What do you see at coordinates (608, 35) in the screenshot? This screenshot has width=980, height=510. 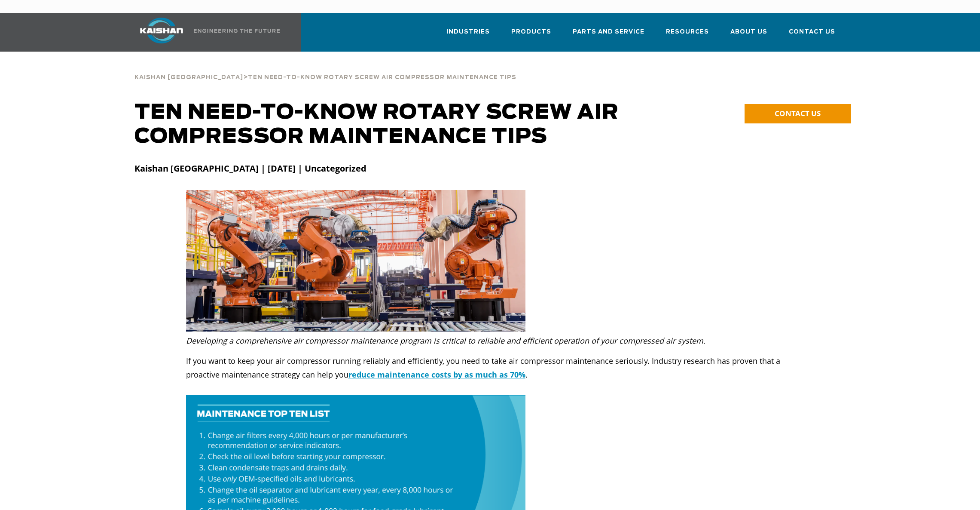 I see `a: Parts and Service` at bounding box center [608, 35].